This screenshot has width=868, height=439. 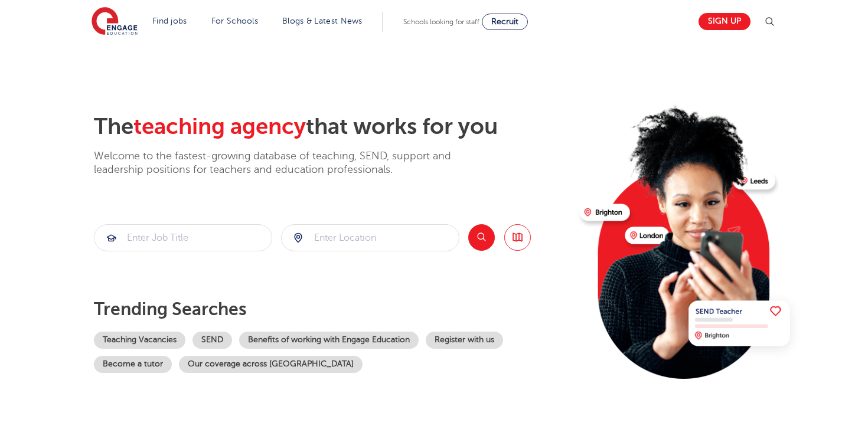 I want to click on a: Recruit, so click(x=505, y=22).